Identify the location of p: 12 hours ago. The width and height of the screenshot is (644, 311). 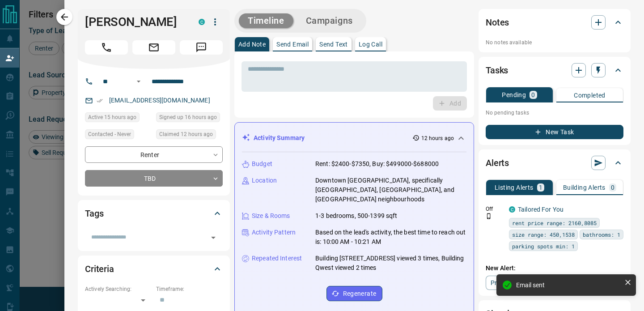
(437, 138).